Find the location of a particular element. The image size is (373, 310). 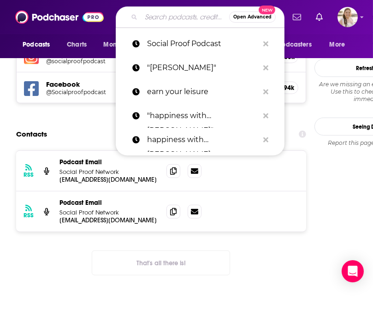

img: User Profile is located at coordinates (347, 17).